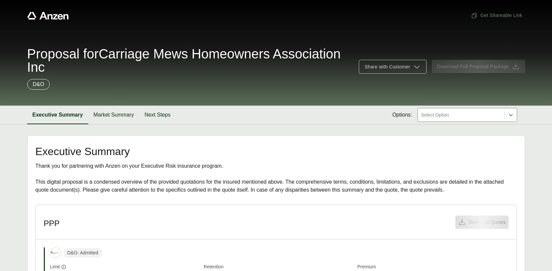  I want to click on span: Proposal for Carriage Mews Homeowners Association Inc, so click(189, 60).